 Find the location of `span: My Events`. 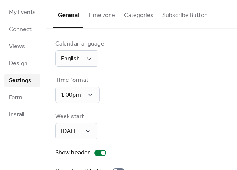

span: My Events is located at coordinates (22, 13).